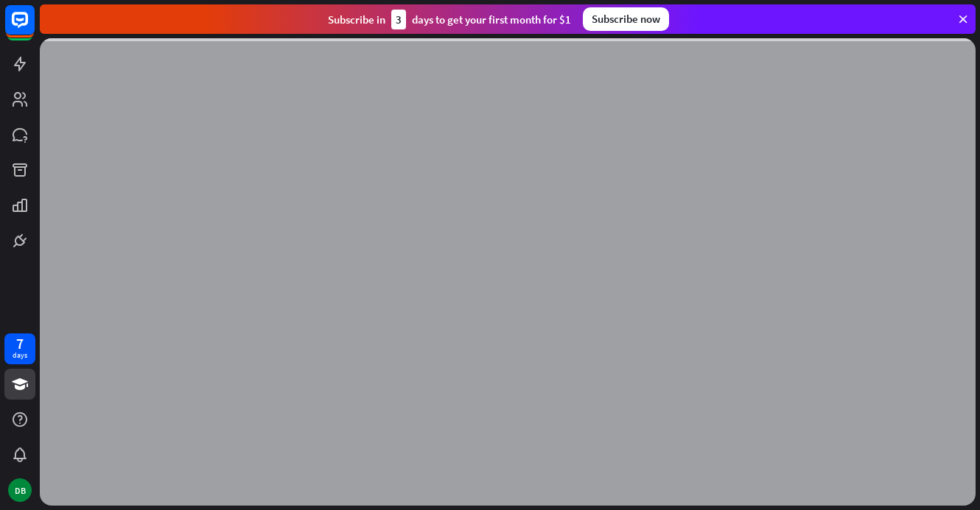 The image size is (980, 510). Describe the element at coordinates (450, 19) in the screenshot. I see `div: Subscribe in days to get your first month for $1` at that location.